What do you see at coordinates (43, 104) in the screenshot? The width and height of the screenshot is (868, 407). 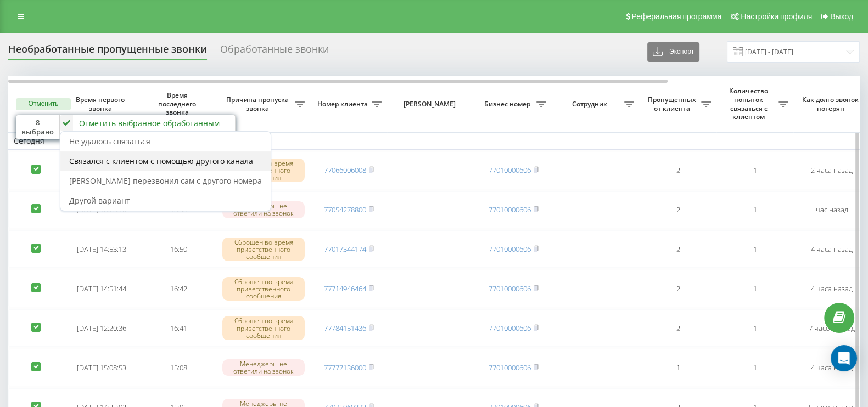 I see `button: Отменить` at bounding box center [43, 104].